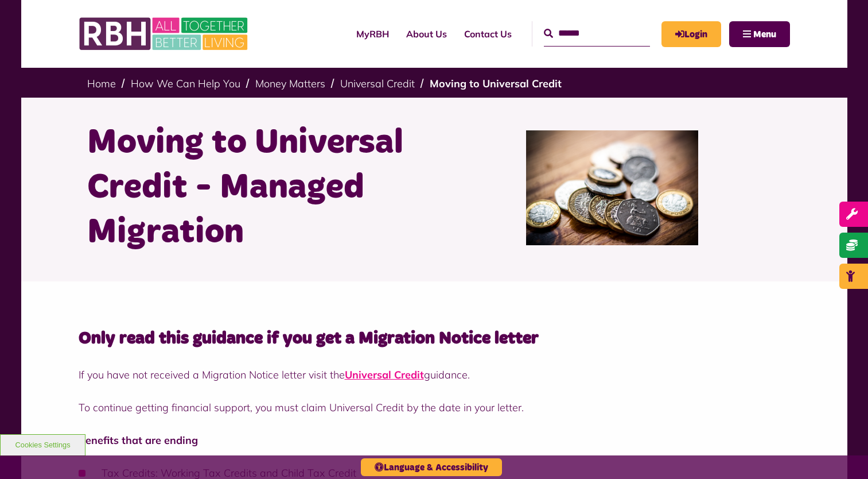 The image size is (868, 479). Describe the element at coordinates (139, 440) in the screenshot. I see `strong: Benefits that are ending` at that location.